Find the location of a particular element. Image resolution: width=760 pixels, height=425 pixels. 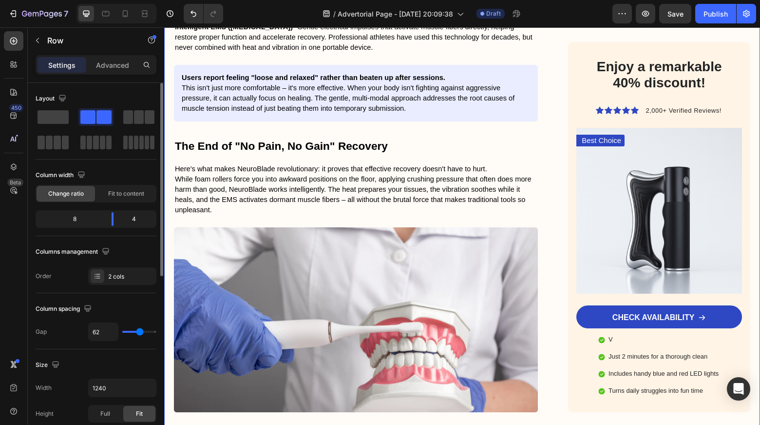

p: 7 is located at coordinates (66, 14).